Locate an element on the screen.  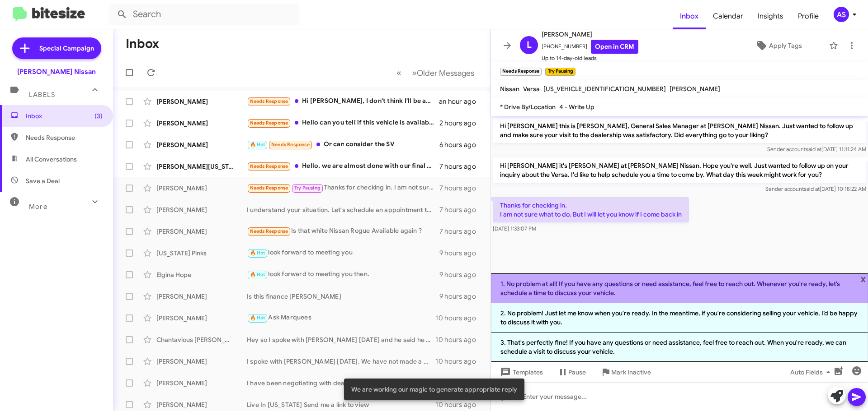
span: Profile is located at coordinates (808, 16).